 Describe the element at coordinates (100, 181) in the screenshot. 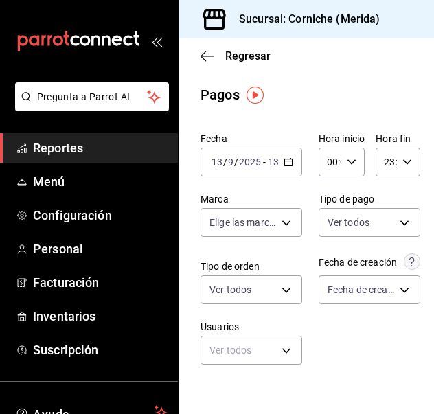

I see `span: Menú` at that location.